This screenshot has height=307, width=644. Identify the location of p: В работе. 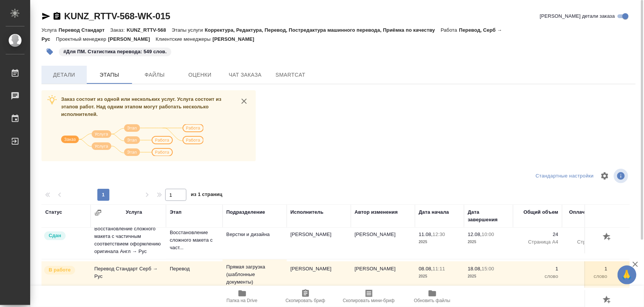
(59, 270).